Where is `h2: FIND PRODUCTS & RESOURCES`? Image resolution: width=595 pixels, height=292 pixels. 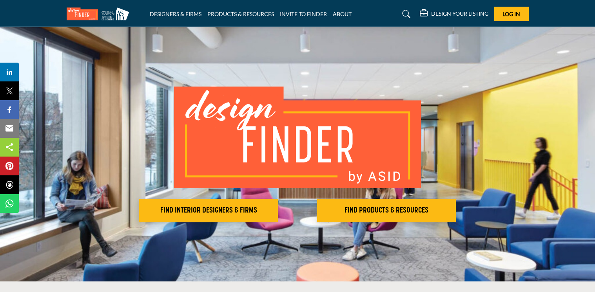 h2: FIND PRODUCTS & RESOURCES is located at coordinates (386, 211).